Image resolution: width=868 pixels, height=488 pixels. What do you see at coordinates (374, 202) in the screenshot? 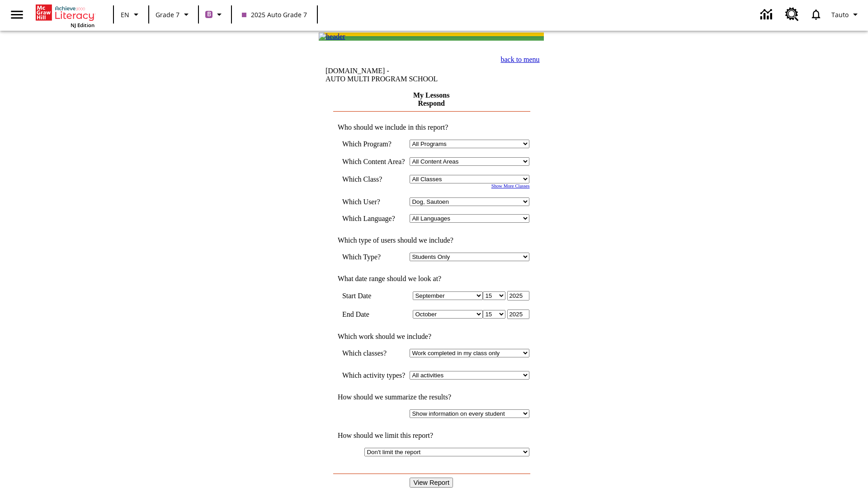
I see `td: Which User?` at bounding box center [374, 202].